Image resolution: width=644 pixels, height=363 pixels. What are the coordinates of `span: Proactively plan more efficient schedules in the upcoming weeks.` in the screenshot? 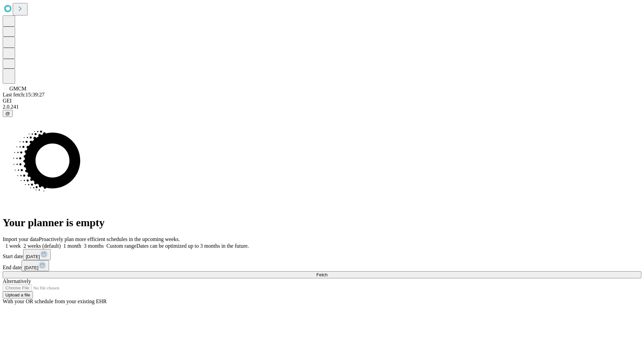 It's located at (109, 239).